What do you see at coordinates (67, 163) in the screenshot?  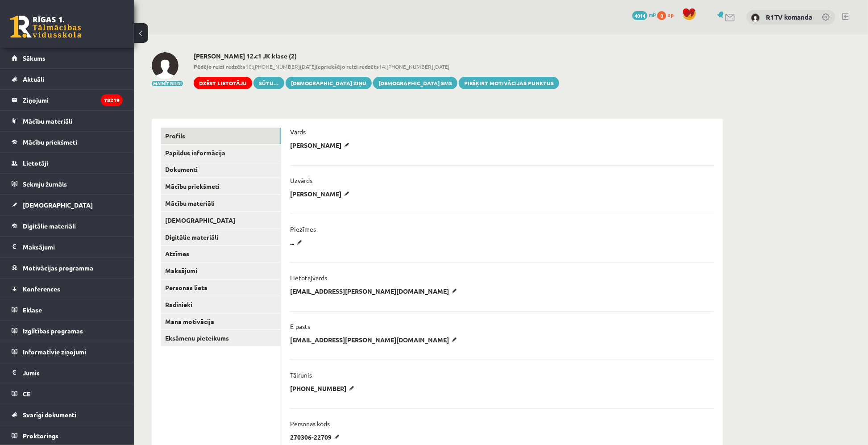 I see `a: Lietotāji` at bounding box center [67, 163].